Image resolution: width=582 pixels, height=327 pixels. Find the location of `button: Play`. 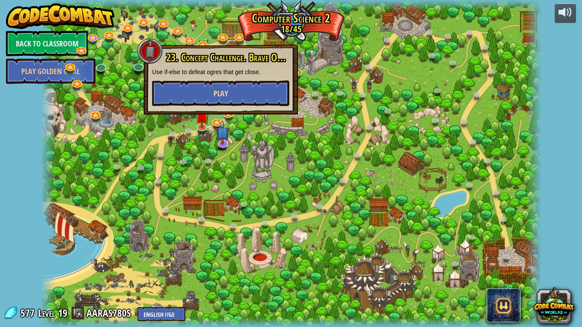

button: Play is located at coordinates (221, 93).